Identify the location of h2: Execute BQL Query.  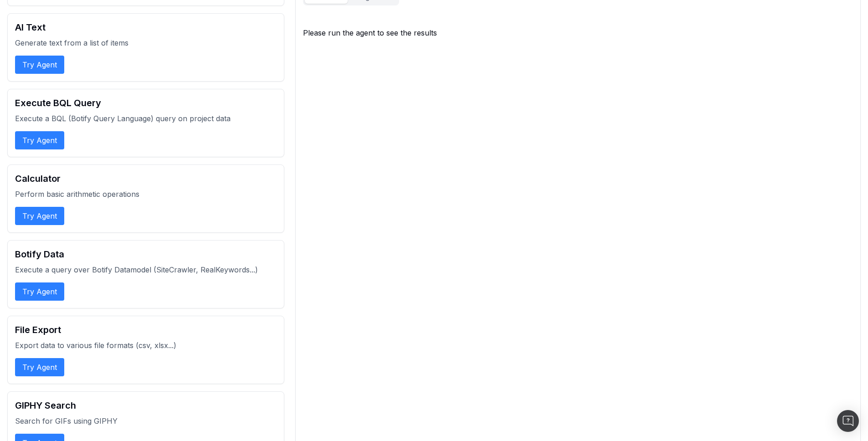
(146, 103).